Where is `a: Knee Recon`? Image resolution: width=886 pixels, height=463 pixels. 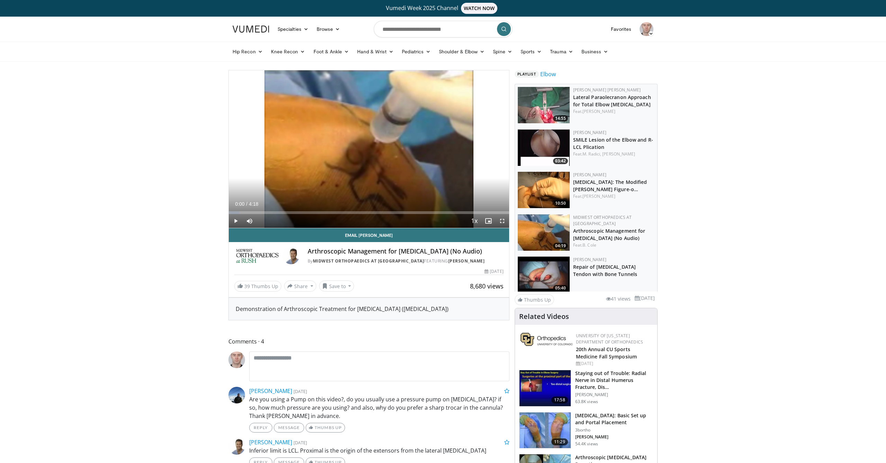 a: Knee Recon is located at coordinates (288, 52).